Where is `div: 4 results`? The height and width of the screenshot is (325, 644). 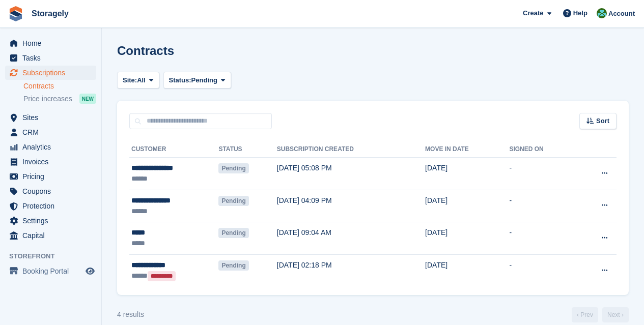 div: 4 results is located at coordinates (130, 314).